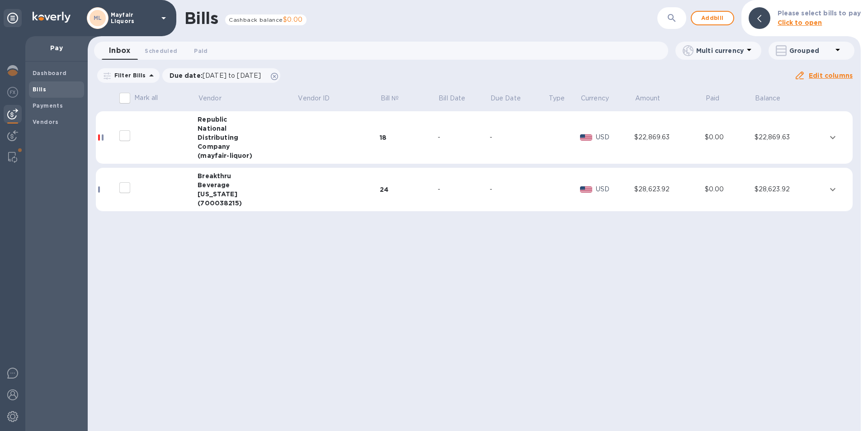  What do you see at coordinates (216, 98) in the screenshot?
I see `span: Vendor` at bounding box center [216, 98].